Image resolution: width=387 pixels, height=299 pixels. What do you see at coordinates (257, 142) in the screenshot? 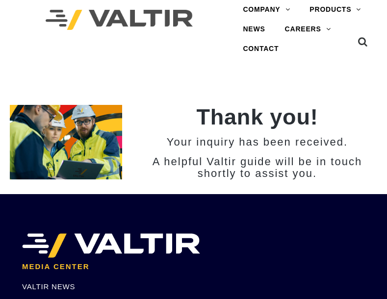
I see `h3: Your inquiry has been received.` at bounding box center [257, 142].